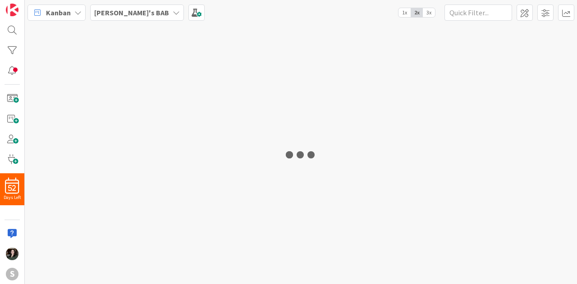 The height and width of the screenshot is (284, 577). What do you see at coordinates (404, 13) in the screenshot?
I see `span: 1x` at bounding box center [404, 13].